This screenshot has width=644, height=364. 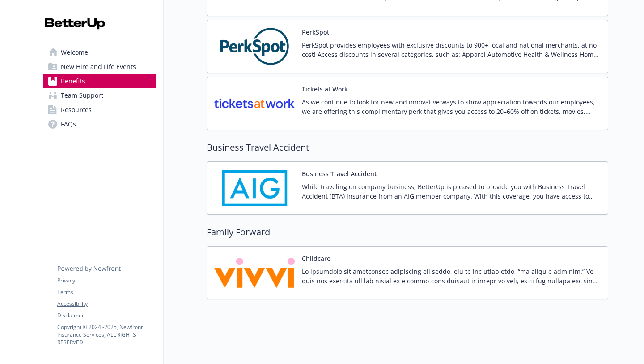 I want to click on img: PerkSpot carrier logo, so click(x=255, y=46).